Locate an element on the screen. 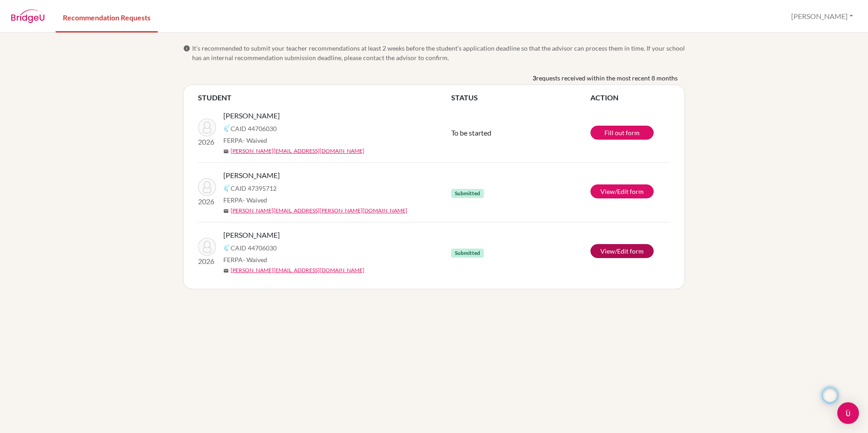 This screenshot has width=868, height=433. b: 3 is located at coordinates (535, 78).